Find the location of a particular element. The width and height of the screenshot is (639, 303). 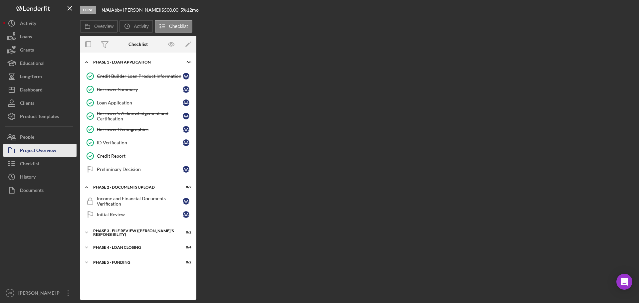

a: People is located at coordinates (40, 137).